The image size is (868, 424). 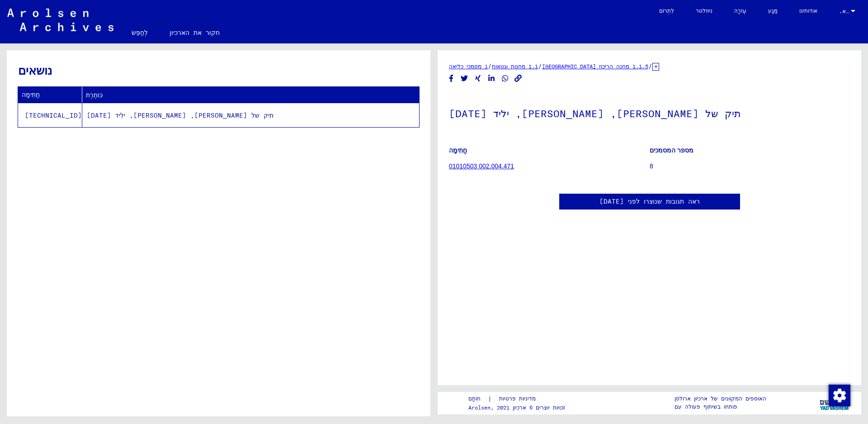 I want to click on font: אודותינו, so click(x=808, y=10).